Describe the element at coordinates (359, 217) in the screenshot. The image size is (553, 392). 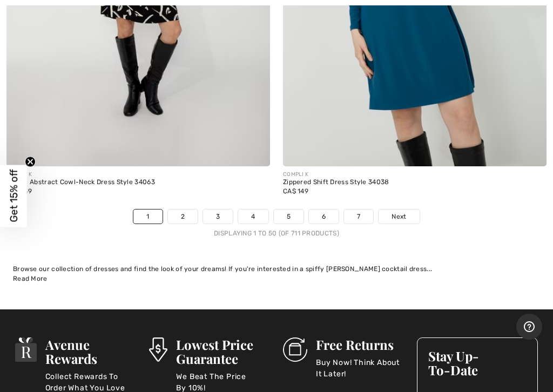
I see `a: 7` at that location.